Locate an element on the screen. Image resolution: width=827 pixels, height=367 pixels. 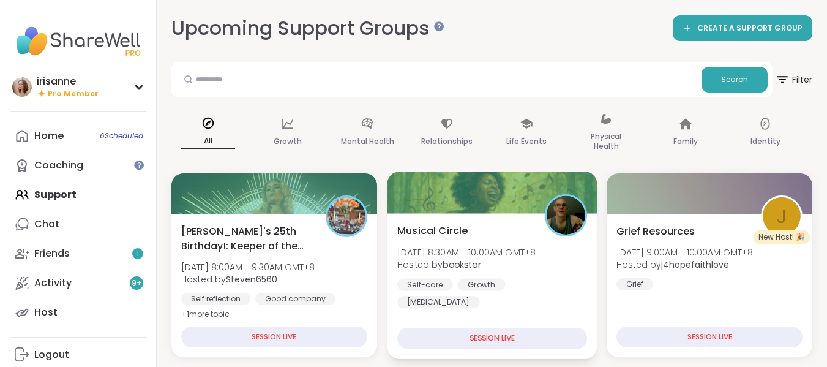
a: Coaching is located at coordinates (78, 165).